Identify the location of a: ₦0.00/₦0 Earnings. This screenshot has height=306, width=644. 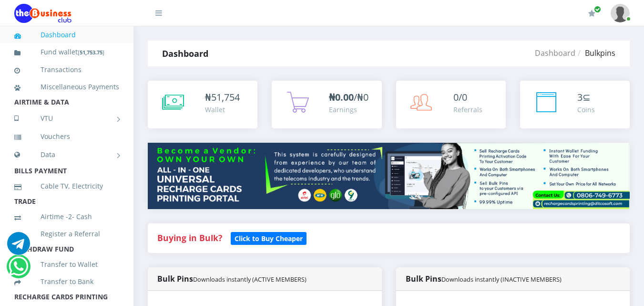
(326, 104).